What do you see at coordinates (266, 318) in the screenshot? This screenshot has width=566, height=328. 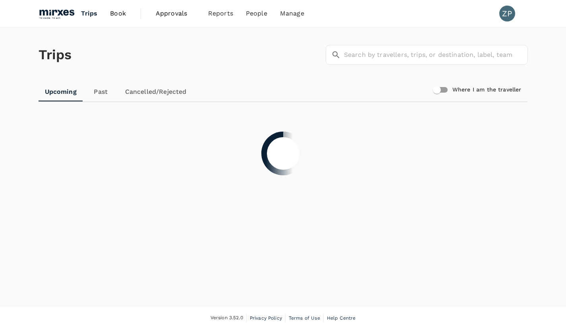 I see `a: Privacy Policy` at bounding box center [266, 318].